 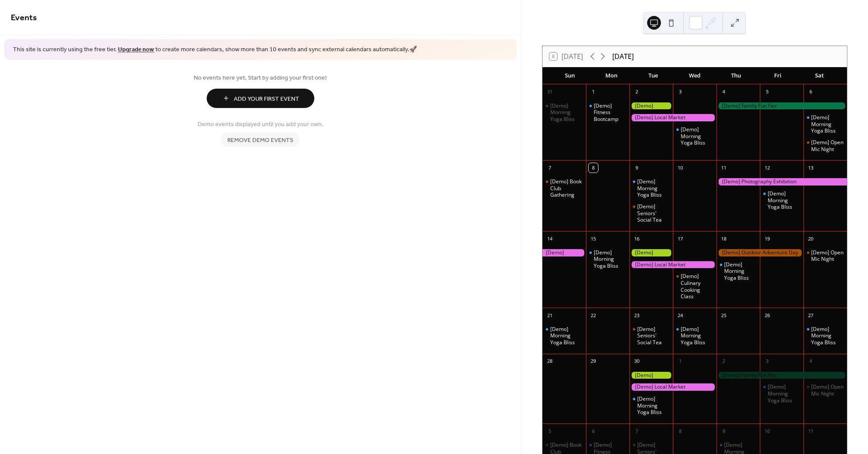 What do you see at coordinates (260, 124) in the screenshot?
I see `span: Demo events displayed until you add your own.` at bounding box center [260, 124].